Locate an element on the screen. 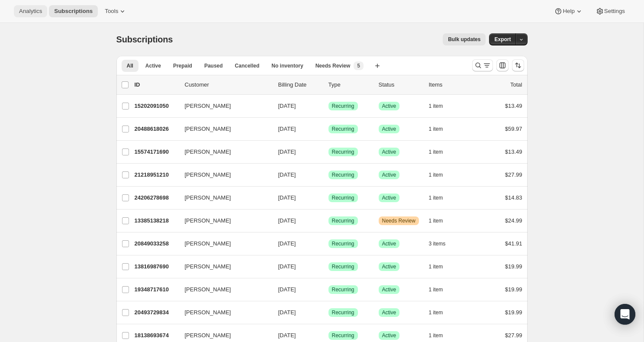 Image resolution: width=644 pixels, height=342 pixels. span: Cancelled is located at coordinates (247, 66).